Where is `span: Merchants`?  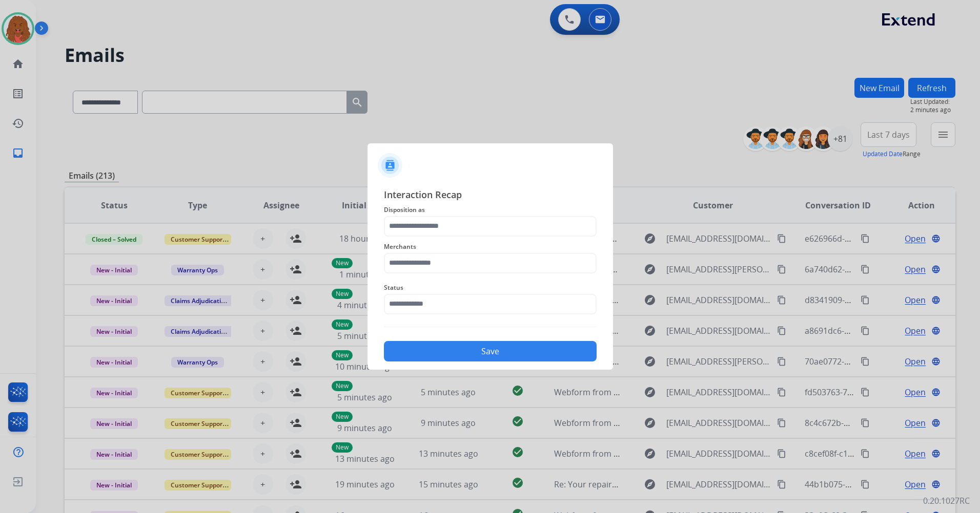 span: Merchants is located at coordinates (490, 247).